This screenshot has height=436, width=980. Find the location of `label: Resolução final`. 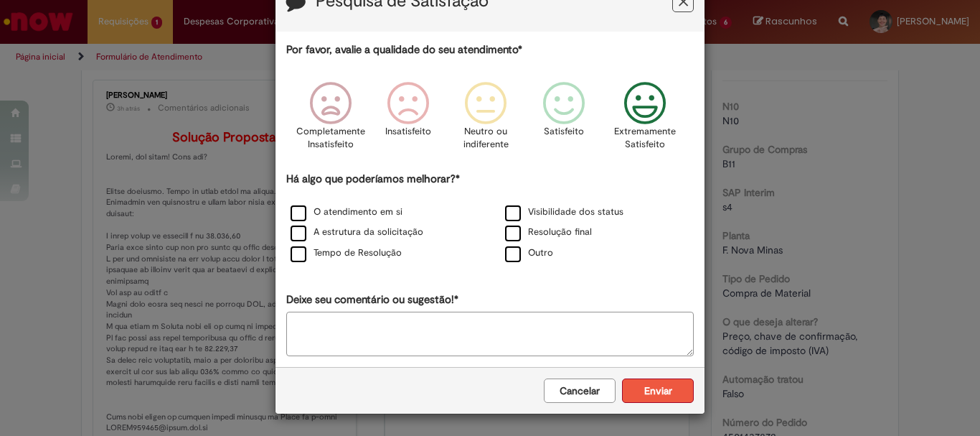

label: Resolução final is located at coordinates (548, 232).